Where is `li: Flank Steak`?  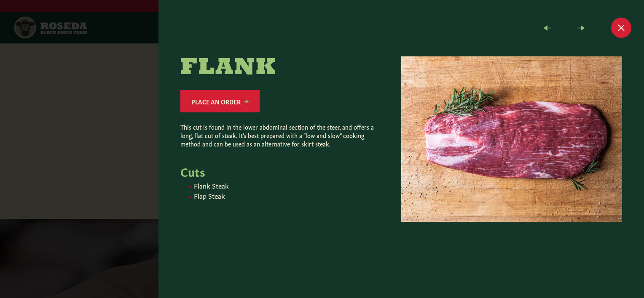 li: Flank Steak is located at coordinates (287, 185).